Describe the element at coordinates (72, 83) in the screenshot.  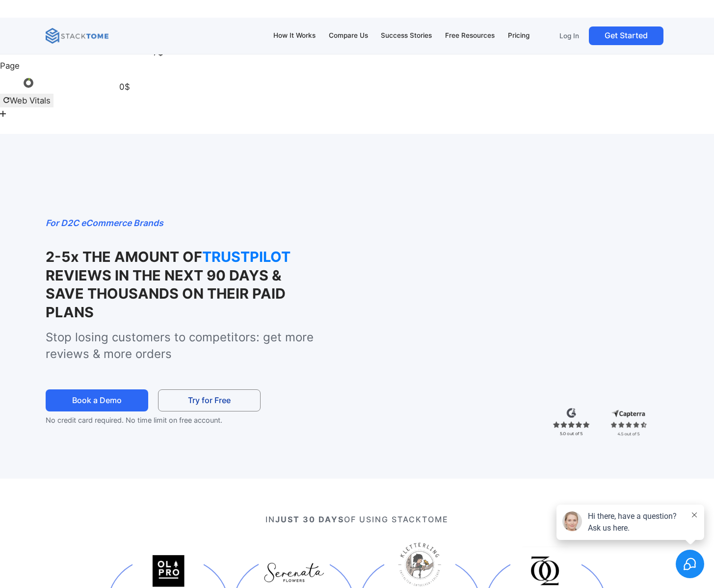
I see `span: rd` at that location.